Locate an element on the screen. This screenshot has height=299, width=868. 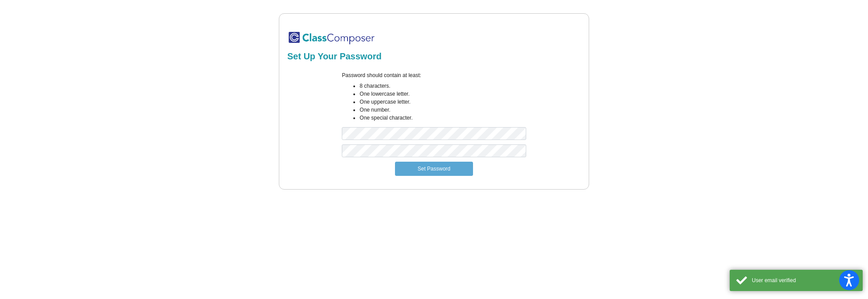
li: One special character. is located at coordinates (442, 118).